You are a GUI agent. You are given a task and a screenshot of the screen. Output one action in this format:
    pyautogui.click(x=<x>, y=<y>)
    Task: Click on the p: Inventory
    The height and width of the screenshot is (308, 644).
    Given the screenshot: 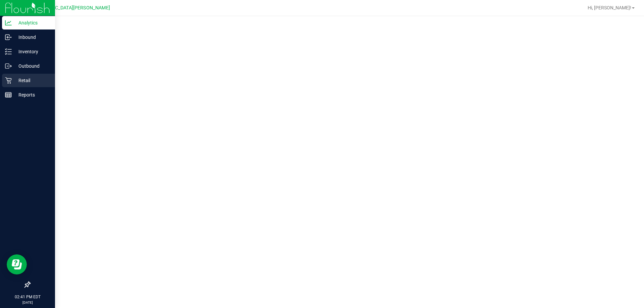 What is the action you would take?
    pyautogui.click(x=32, y=52)
    